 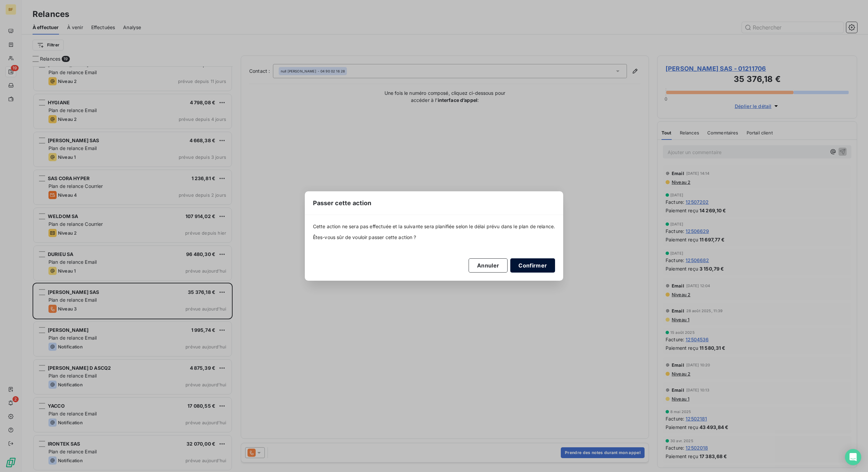 I want to click on button: Confirmer, so click(x=533, y=266).